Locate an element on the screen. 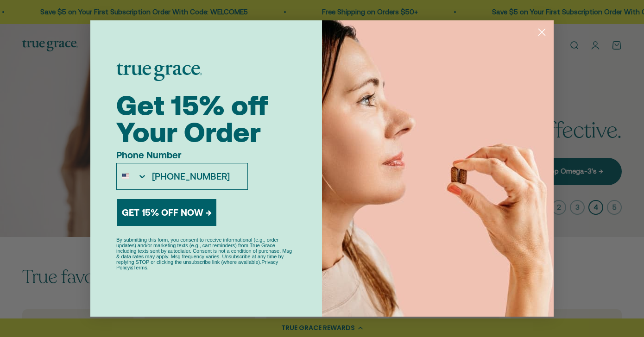  button: Search Countries is located at coordinates (132, 176).